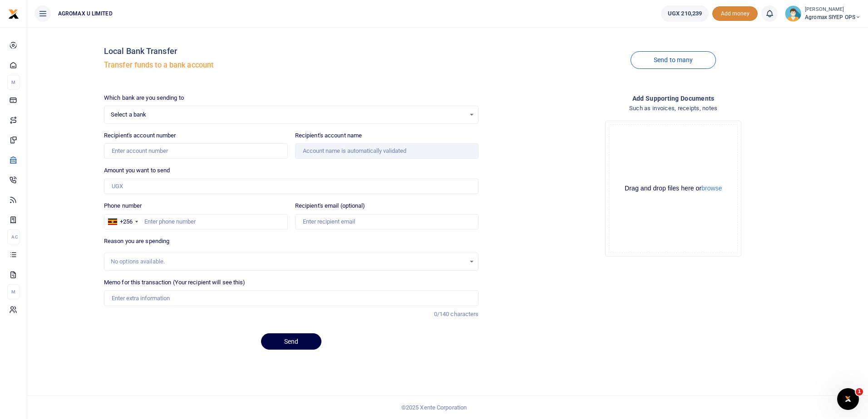 Image resolution: width=868 pixels, height=419 pixels. Describe the element at coordinates (144, 98) in the screenshot. I see `label: Which bank are you sending to` at that location.